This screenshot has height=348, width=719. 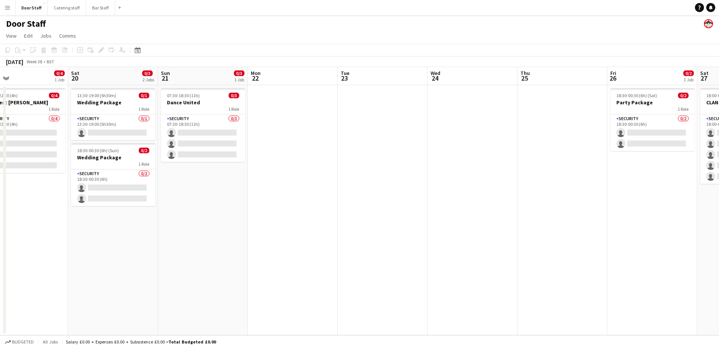 What do you see at coordinates (28, 36) in the screenshot?
I see `a: Edit` at bounding box center [28, 36].